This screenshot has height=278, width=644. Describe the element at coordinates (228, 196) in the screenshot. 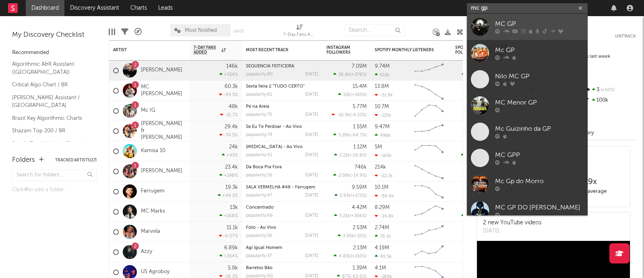

I see `div: +49.2 %` at that location.